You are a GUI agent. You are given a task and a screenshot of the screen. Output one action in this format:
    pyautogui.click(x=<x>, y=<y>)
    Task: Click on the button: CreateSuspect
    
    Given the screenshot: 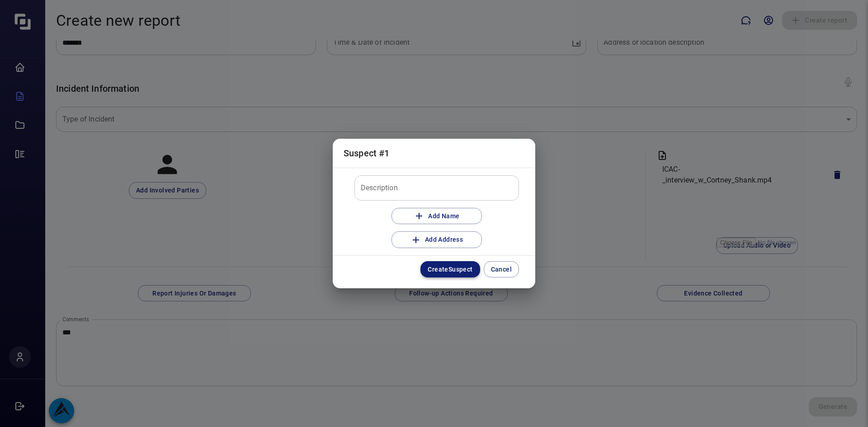 What is the action you would take?
    pyautogui.click(x=450, y=270)
    